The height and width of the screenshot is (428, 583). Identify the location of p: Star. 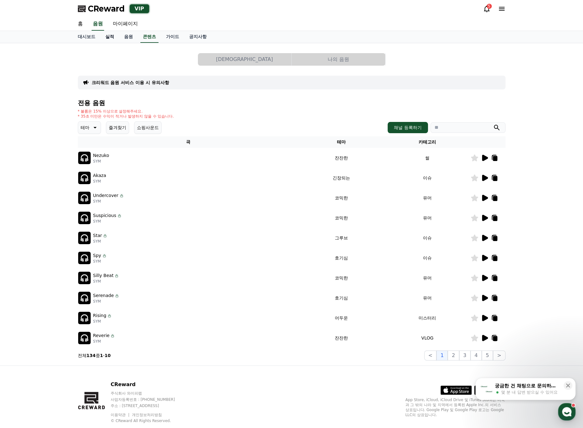
(98, 235).